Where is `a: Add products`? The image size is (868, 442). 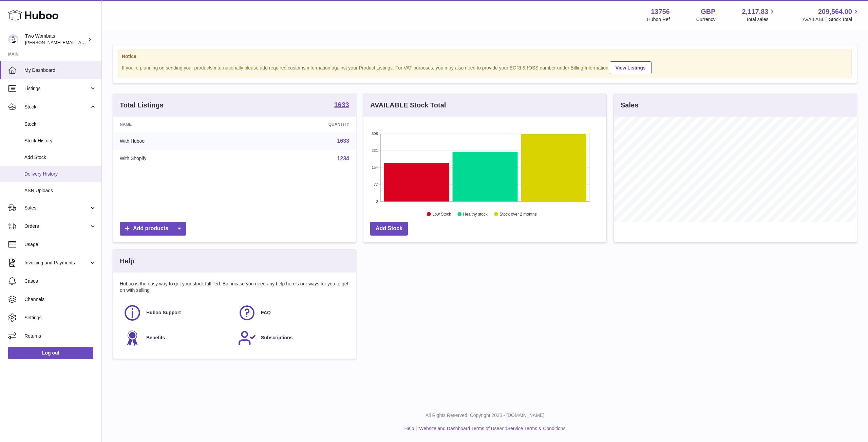
a: Add products is located at coordinates (153, 229).